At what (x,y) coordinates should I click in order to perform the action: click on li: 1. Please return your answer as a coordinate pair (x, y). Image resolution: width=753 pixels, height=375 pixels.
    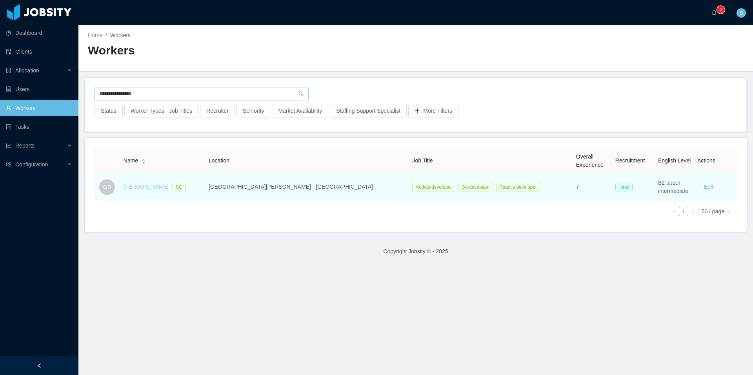
    Looking at the image, I should click on (683, 212).